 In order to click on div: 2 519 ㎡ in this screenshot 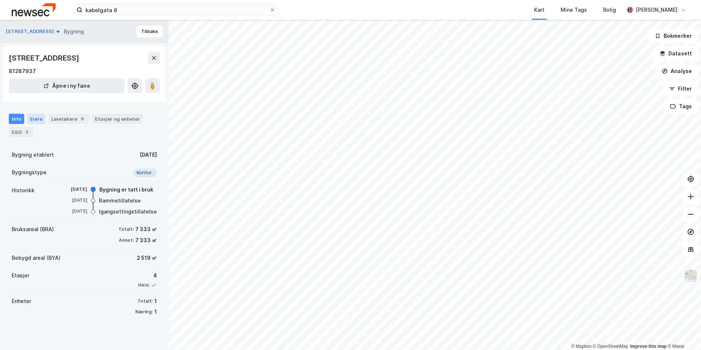, I will do `click(147, 258)`.